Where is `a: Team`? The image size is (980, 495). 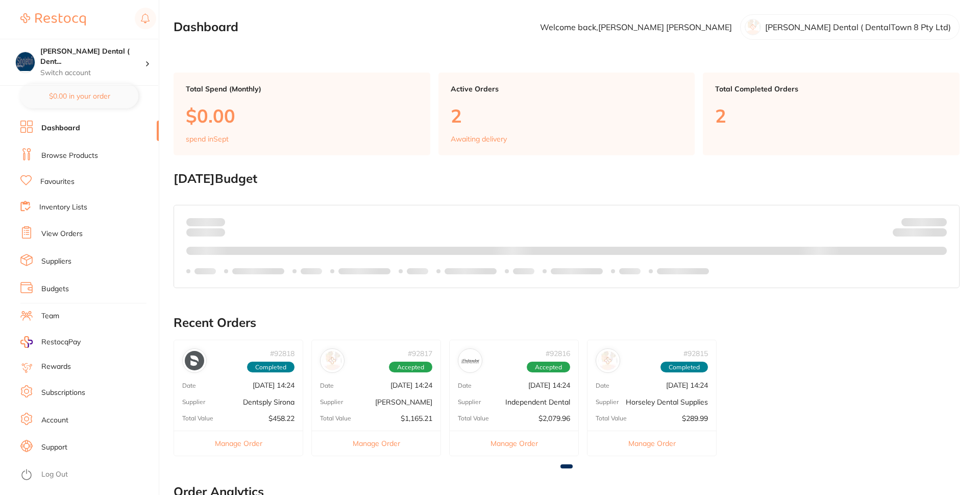 a: Team is located at coordinates (50, 316).